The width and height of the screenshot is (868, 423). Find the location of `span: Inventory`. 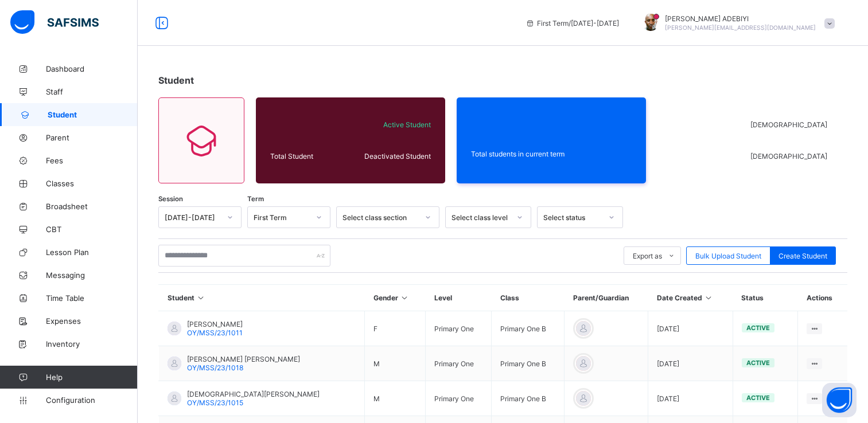

span: Inventory is located at coordinates (91, 344).